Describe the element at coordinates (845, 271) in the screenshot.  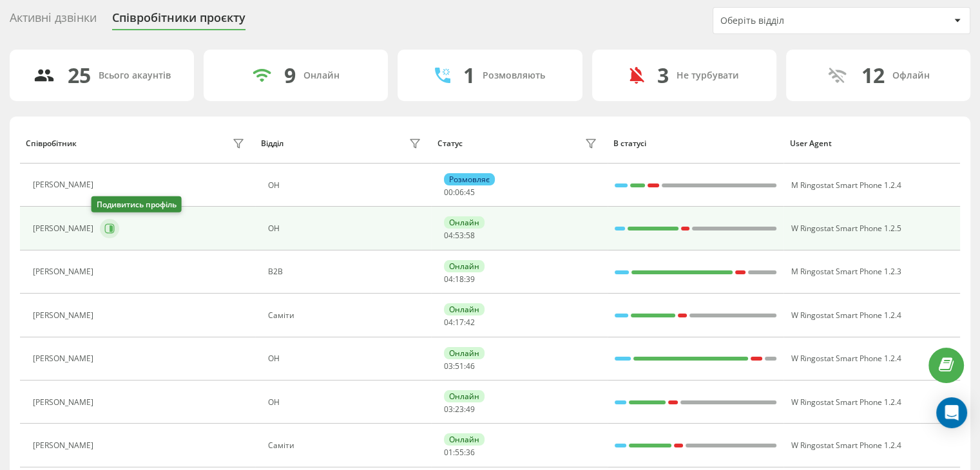
I see `span: M Ringostat Smart Phone 1.2.3` at that location.